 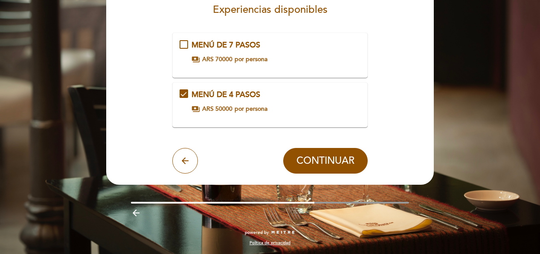 What do you see at coordinates (270, 52) in the screenshot?
I see `md-checkbox: MENÚ DE 7 PASOS payments ARS 70000 por persona` at bounding box center [270, 52].